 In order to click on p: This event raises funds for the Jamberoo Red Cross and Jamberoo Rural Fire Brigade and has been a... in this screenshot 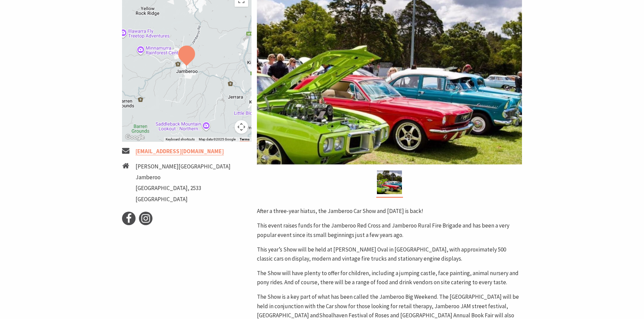, I will do `click(389, 230)`.